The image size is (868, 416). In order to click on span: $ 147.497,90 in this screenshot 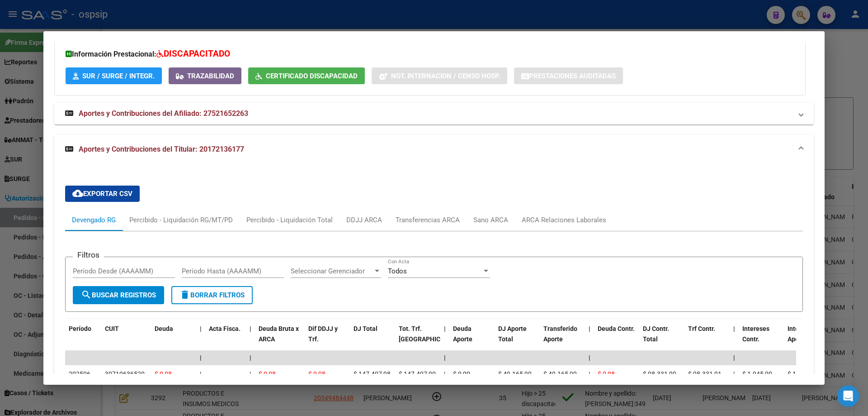, I will do `click(417, 374)`.